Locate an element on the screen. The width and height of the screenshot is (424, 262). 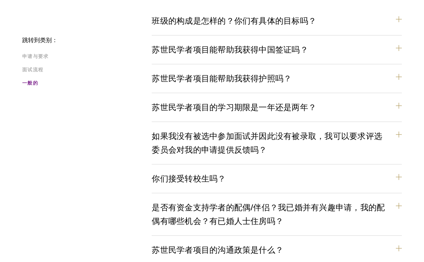
font: 苏世民学者项目能帮助我获得护照吗？ is located at coordinates (222, 78).